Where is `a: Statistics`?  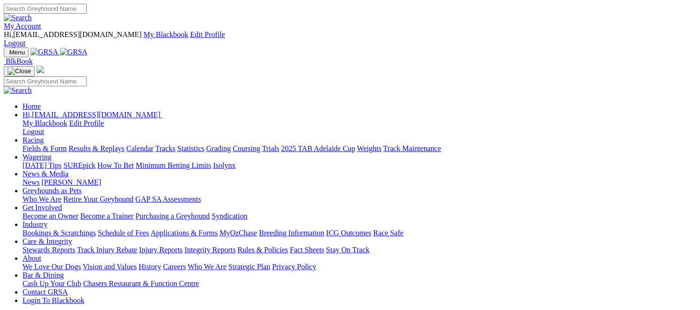 a: Statistics is located at coordinates (191, 148).